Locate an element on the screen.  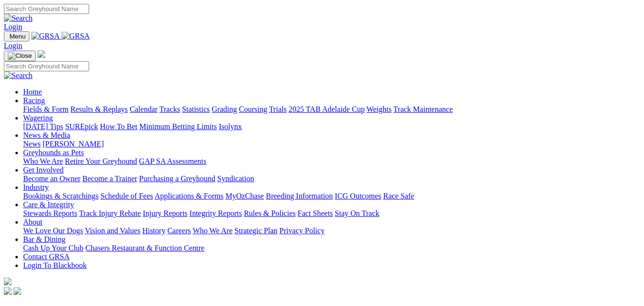
a: Care & Integrity is located at coordinates (48, 204).